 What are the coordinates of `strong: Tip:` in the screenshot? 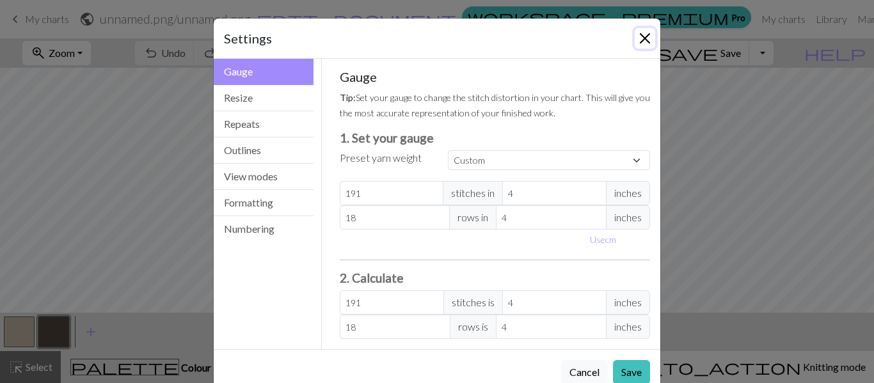 It's located at (347, 97).